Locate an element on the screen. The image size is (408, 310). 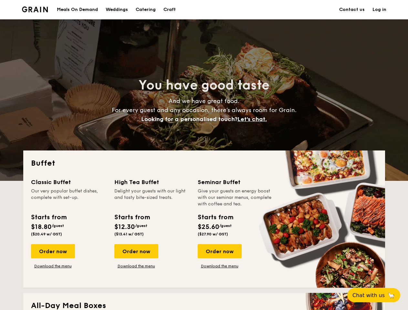
span: And we have great food. For every guest and any occasion, there’s always room for Grain. is located at coordinates (204, 110).